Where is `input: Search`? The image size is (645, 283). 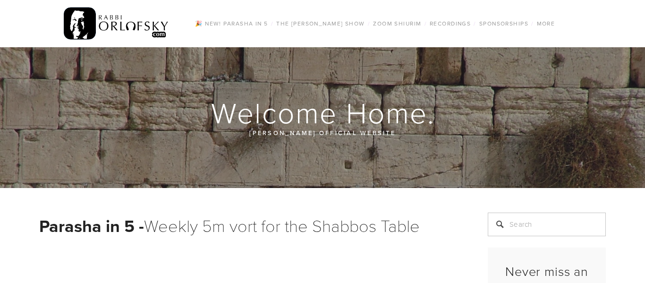 input: Search is located at coordinates (547, 224).